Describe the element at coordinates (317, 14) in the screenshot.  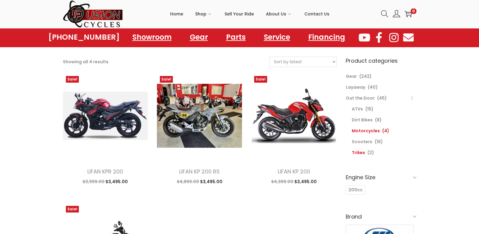
I see `span: Contact Us` at that location.